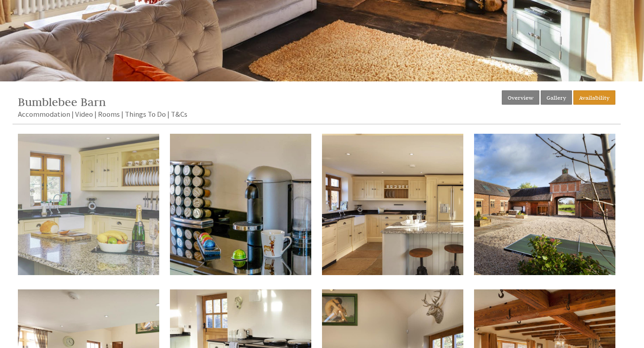 The width and height of the screenshot is (644, 348). What do you see at coordinates (145, 114) in the screenshot?
I see `a: Things To Do` at bounding box center [145, 114].